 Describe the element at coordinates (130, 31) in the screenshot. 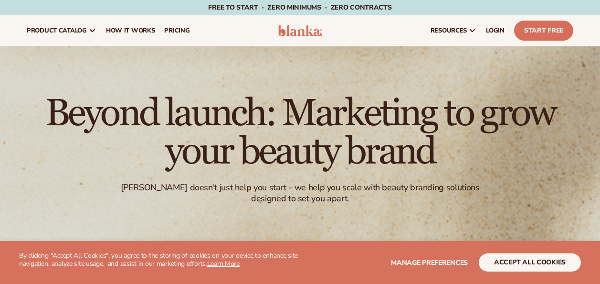

I see `span: How It Works` at that location.